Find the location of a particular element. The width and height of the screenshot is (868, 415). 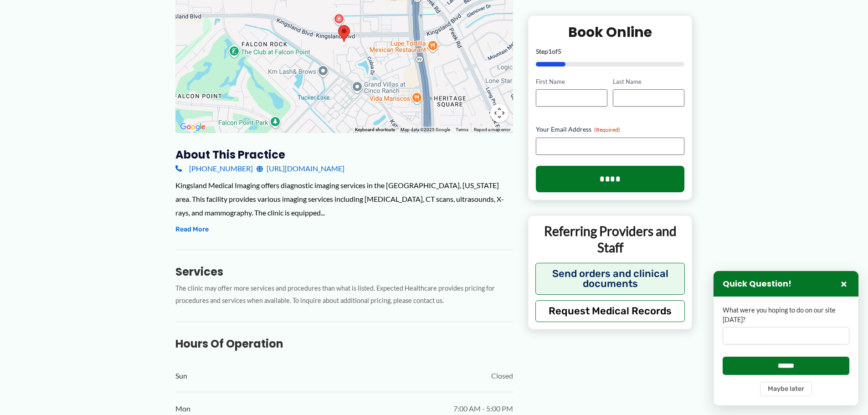

button: Keyboard shortcuts is located at coordinates (375, 130).